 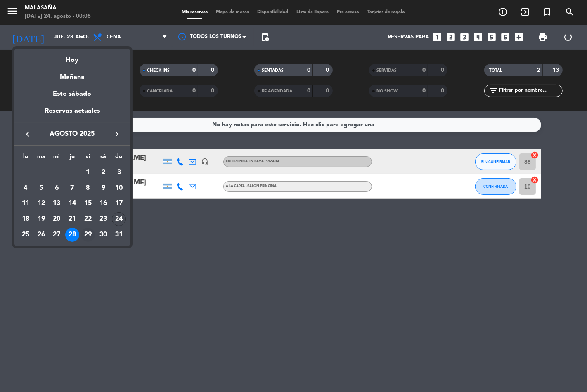 I want to click on td: 1 de agosto de 2025, so click(x=88, y=172).